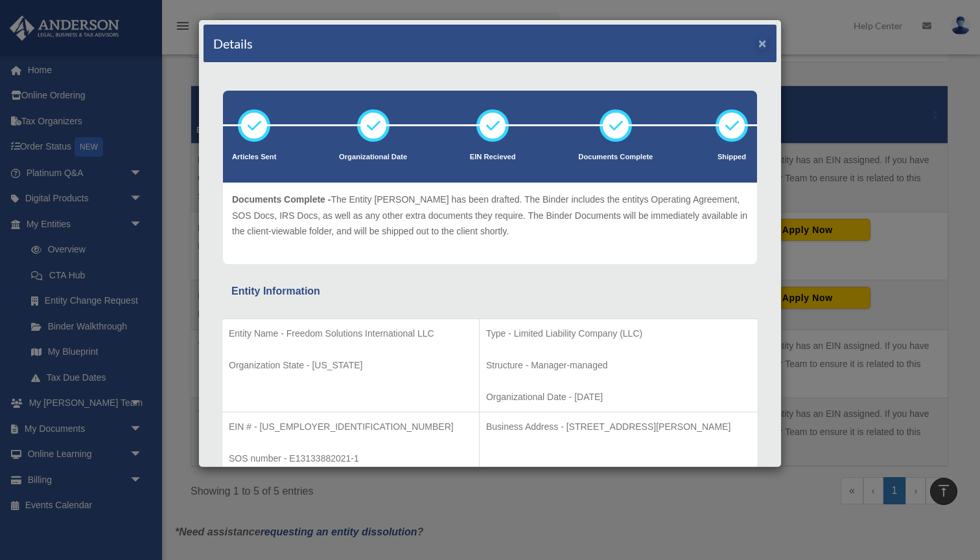 This screenshot has height=560, width=980. What do you see at coordinates (254, 158) in the screenshot?
I see `p: Articles Sent` at bounding box center [254, 158].